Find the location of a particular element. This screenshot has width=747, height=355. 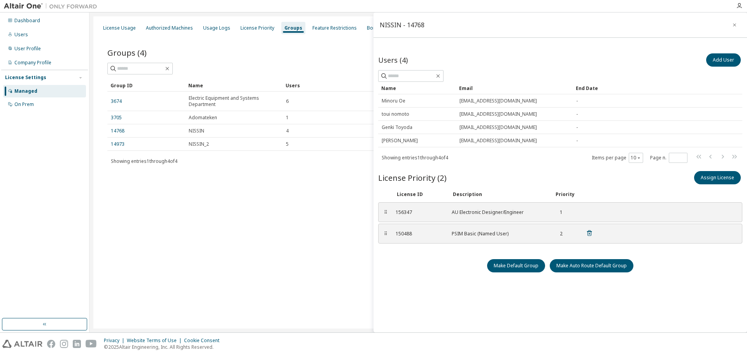

img: linkedin.svg is located at coordinates (77, 343).